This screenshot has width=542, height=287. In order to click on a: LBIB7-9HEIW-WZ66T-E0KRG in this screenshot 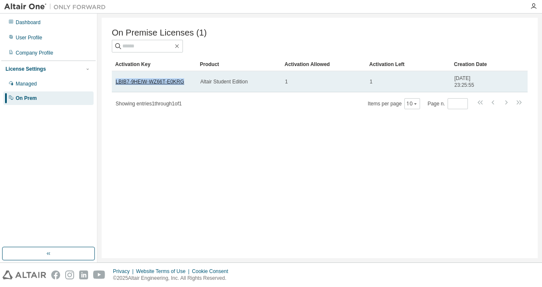, I will do `click(150, 82)`.